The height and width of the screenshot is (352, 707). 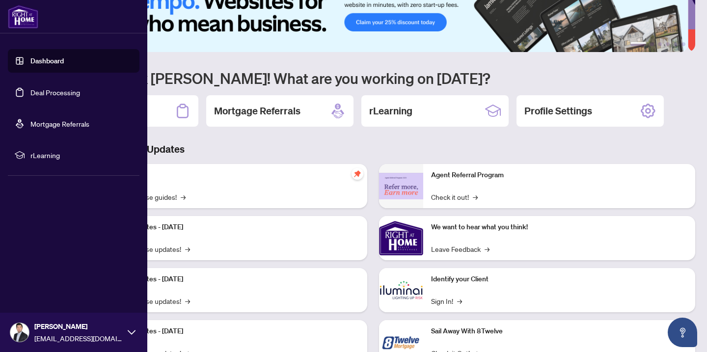 I want to click on button: 4, so click(x=668, y=44).